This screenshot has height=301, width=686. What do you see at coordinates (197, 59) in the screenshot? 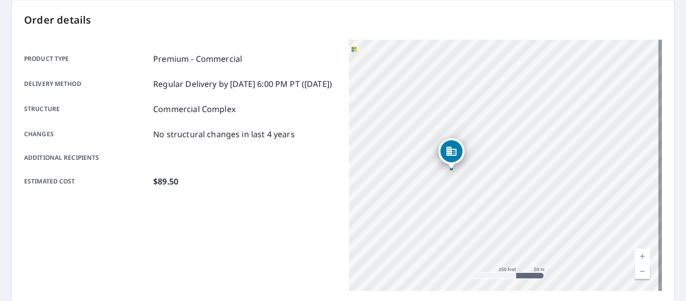
I see `p: Premium - Commercial` at bounding box center [197, 59].